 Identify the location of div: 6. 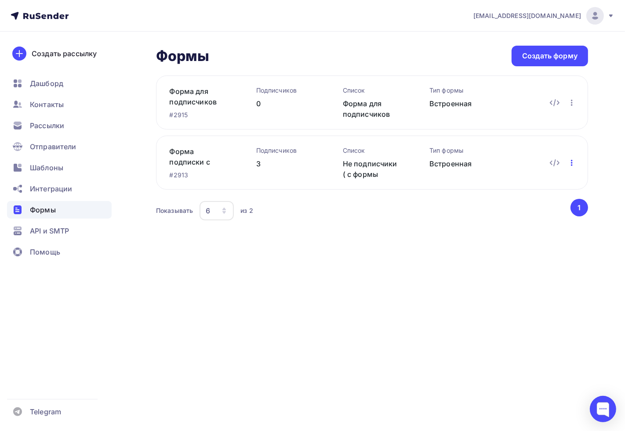
(208, 211).